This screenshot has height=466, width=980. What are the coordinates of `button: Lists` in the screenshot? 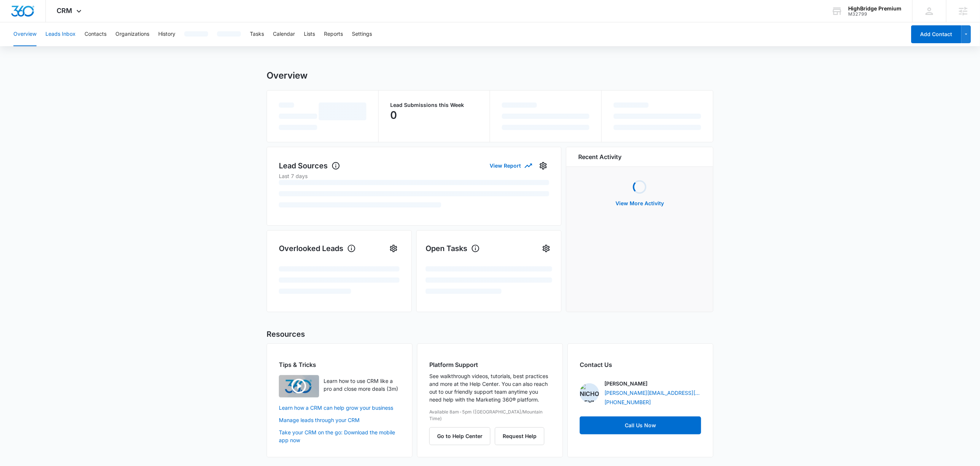 It's located at (309, 34).